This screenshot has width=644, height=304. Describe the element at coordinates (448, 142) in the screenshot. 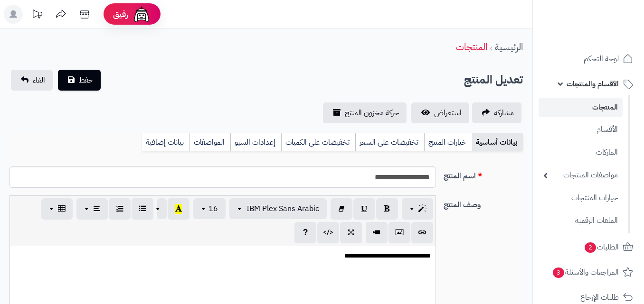

I see `a: خيارات المنتج` at that location.